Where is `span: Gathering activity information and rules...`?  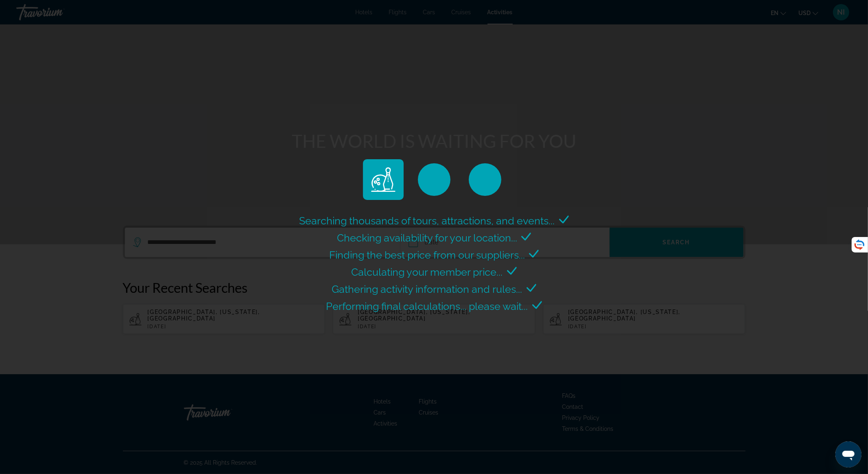 span: Gathering activity information and rules... is located at coordinates (427, 289).